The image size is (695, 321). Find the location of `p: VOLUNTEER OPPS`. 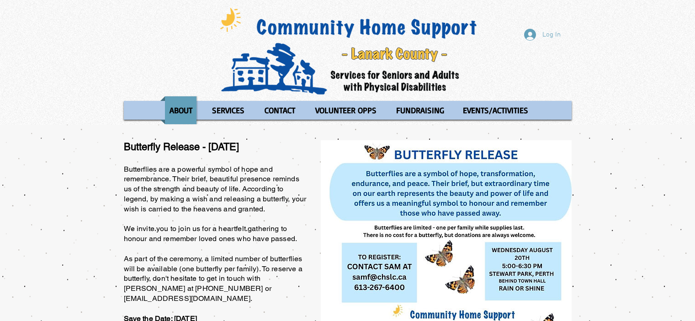

p: VOLUNTEER OPPS is located at coordinates (346, 110).